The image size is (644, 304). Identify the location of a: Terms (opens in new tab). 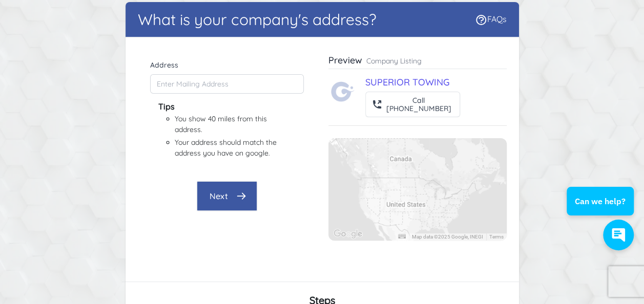
(496, 236).